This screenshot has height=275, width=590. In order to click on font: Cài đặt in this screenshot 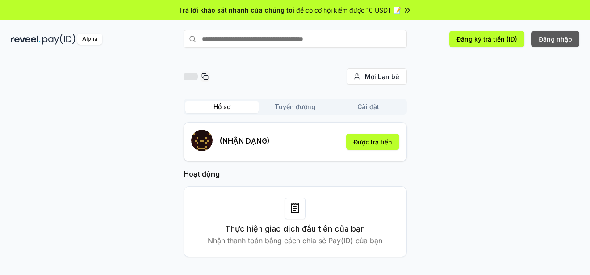, I will do `click(368, 106)`.